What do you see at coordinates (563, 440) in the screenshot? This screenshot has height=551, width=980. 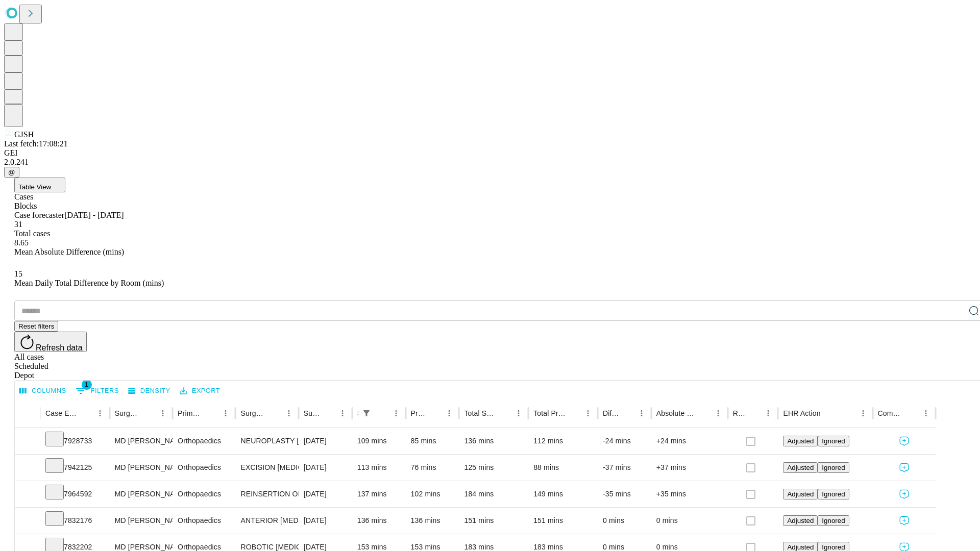 I see `div: 112 mins` at bounding box center [563, 440].